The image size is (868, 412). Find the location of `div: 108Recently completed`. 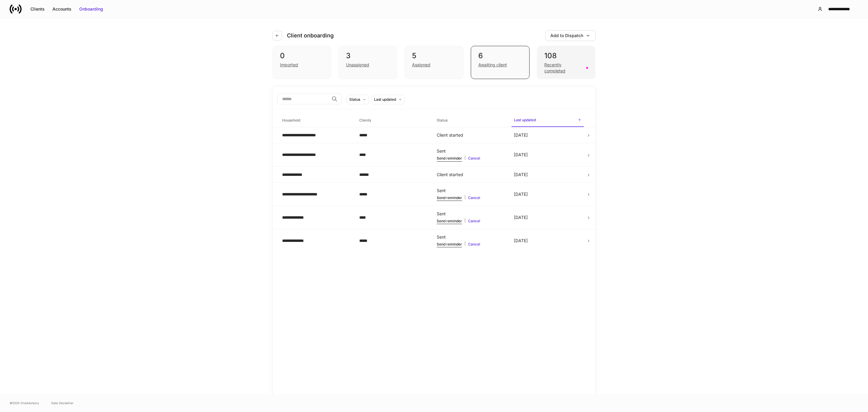

div: 108Recently completed is located at coordinates (566, 62).